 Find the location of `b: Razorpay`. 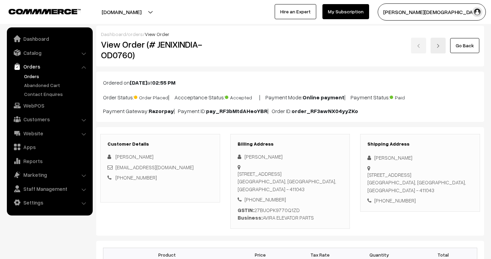

b: Razorpay is located at coordinates (161, 111).